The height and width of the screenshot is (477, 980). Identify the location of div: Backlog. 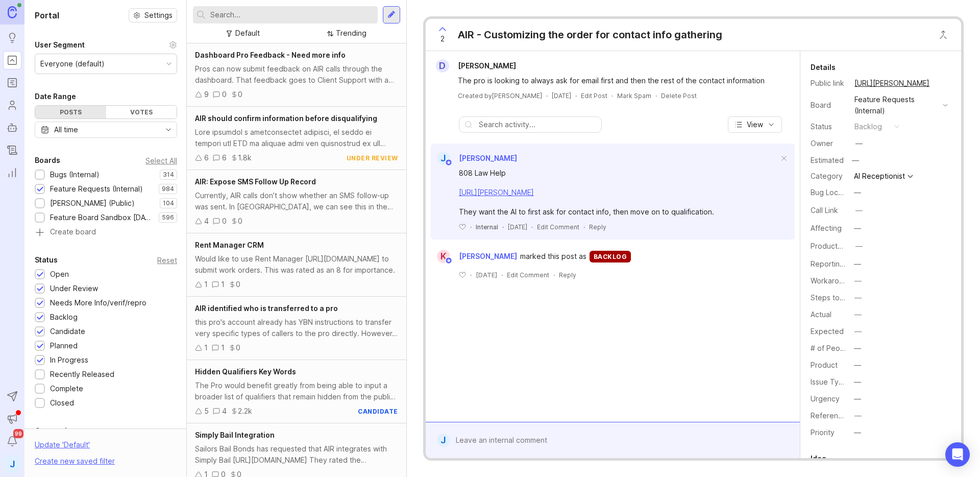
(64, 317).